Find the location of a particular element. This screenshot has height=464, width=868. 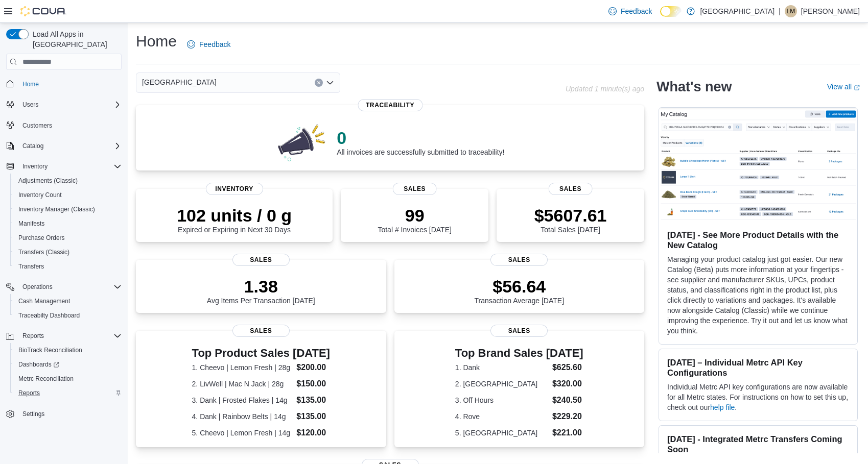

dd: $240.50 is located at coordinates (568, 400).